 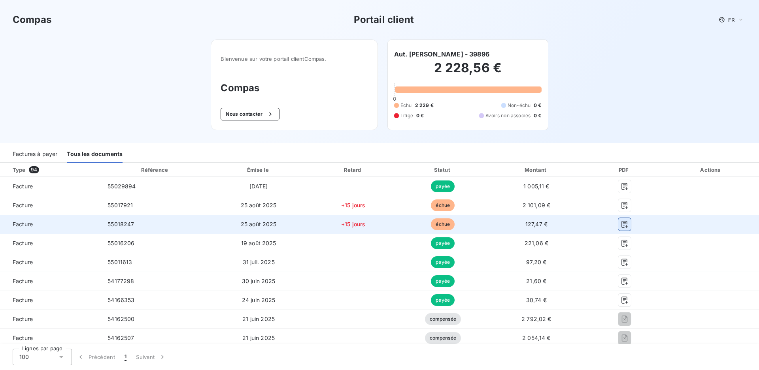 What do you see at coordinates (250, 114) in the screenshot?
I see `button: Nous contacter` at bounding box center [250, 114].